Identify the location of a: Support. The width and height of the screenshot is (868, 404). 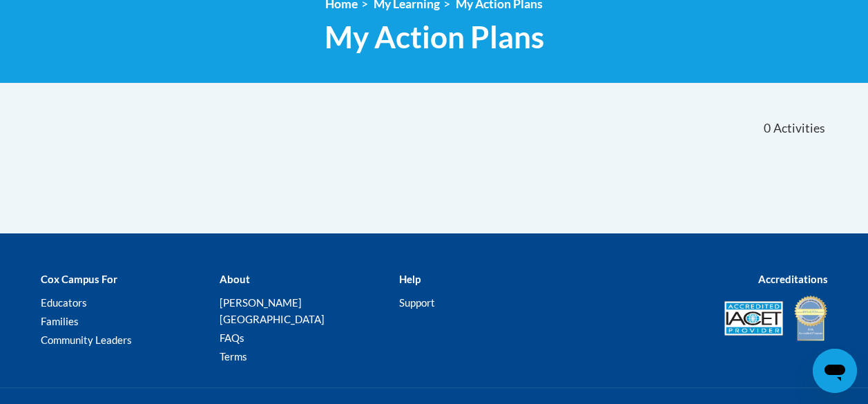
(417, 302).